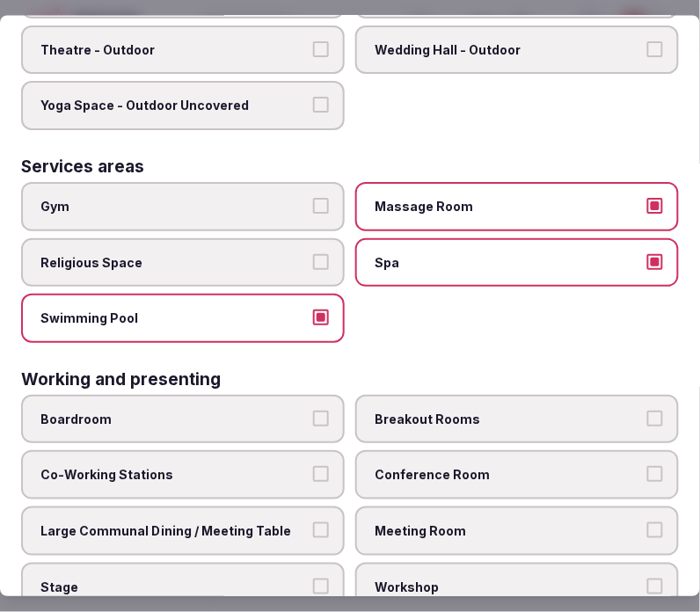 Image resolution: width=700 pixels, height=612 pixels. I want to click on span: Gym, so click(174, 207).